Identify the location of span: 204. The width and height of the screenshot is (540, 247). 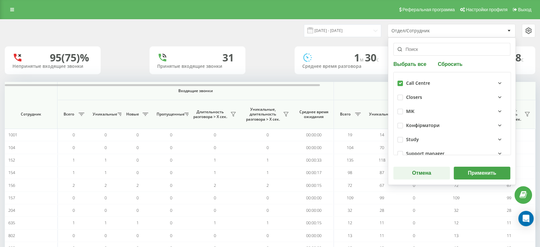
(12, 210).